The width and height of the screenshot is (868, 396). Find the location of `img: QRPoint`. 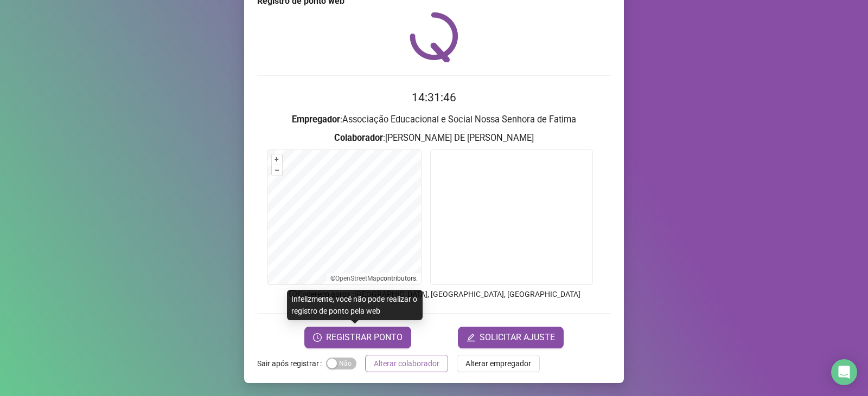

img: QRPoint is located at coordinates (434, 37).